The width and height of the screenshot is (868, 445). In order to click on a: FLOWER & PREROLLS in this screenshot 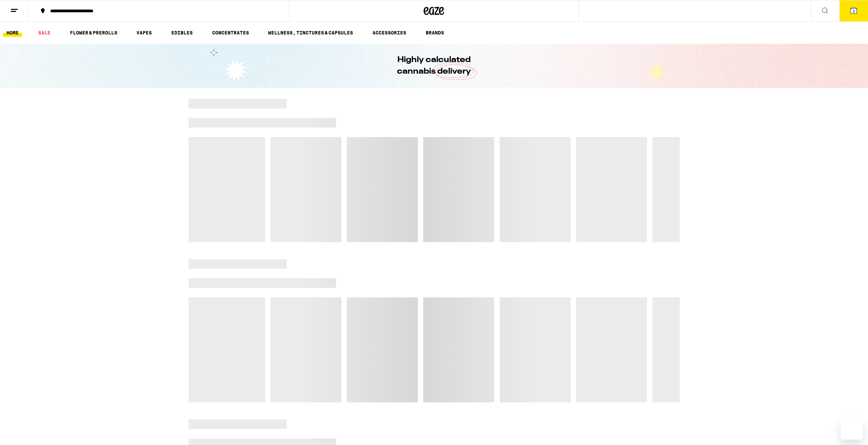, I will do `click(93, 33)`.